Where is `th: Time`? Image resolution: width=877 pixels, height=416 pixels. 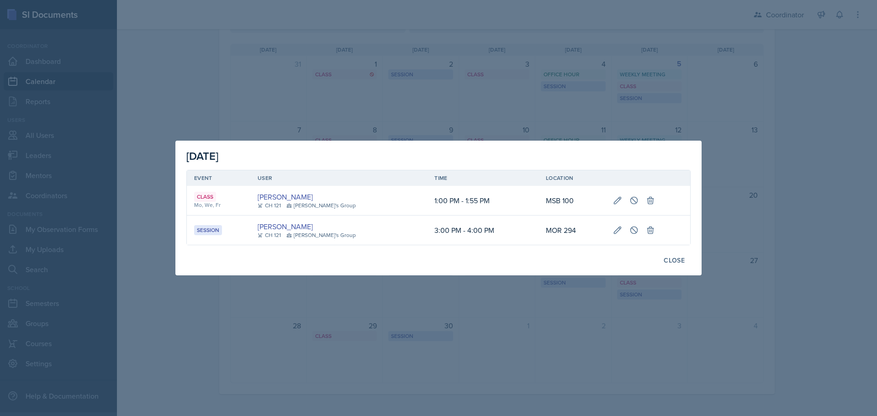 th: Time is located at coordinates (483, 178).